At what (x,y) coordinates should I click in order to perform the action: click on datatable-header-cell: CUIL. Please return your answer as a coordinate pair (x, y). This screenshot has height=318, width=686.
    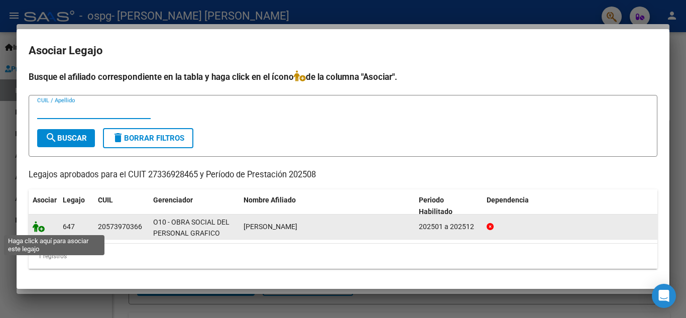
    Looking at the image, I should click on (122, 206).